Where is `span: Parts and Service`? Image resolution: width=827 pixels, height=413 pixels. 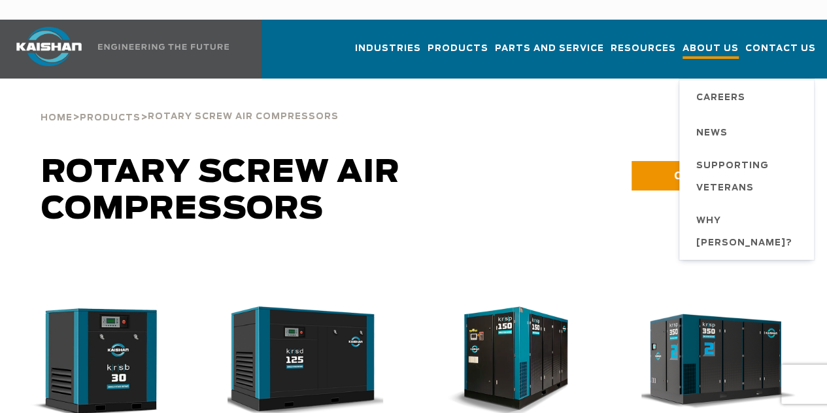
span: Parts and Service is located at coordinates (549, 48).